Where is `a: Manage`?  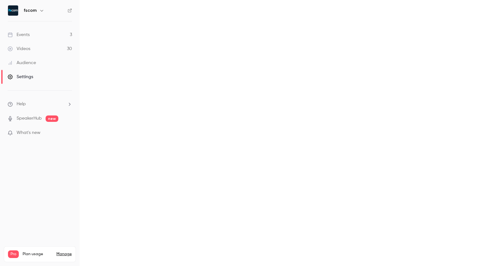
a: Manage is located at coordinates (64, 254).